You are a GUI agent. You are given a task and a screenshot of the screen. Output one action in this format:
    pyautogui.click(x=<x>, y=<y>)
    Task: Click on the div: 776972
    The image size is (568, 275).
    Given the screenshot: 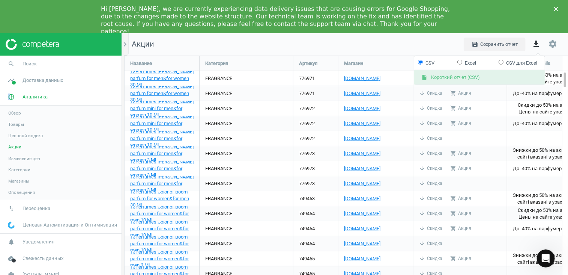 What is the action you would take?
    pyautogui.click(x=316, y=138)
    